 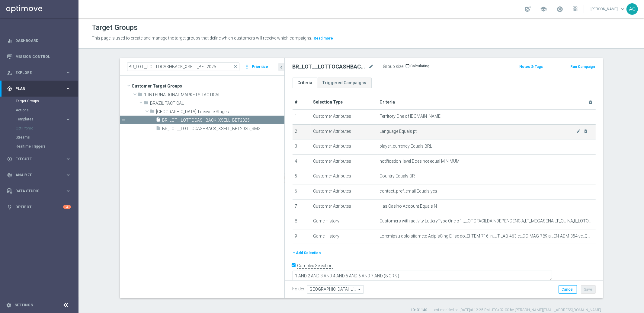 What do you see at coordinates (47, 102) in the screenshot?
I see `div: Target Groups` at bounding box center [47, 102].